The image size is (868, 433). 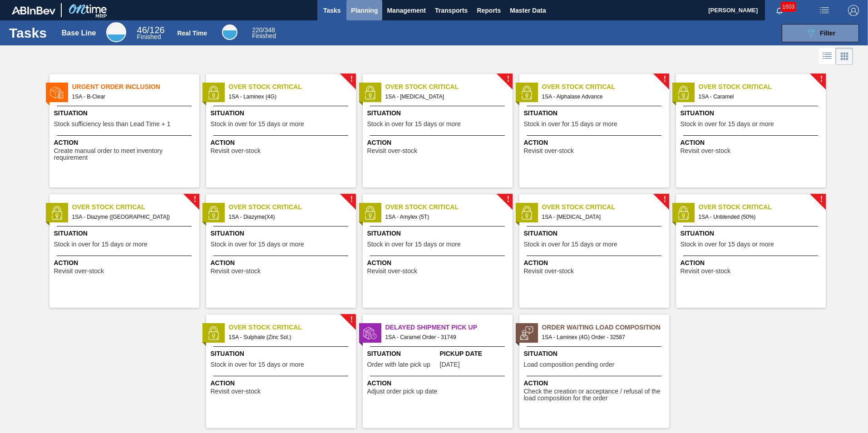 What do you see at coordinates (450, 364) in the screenshot?
I see `span: 10/10/2025` at bounding box center [450, 364].